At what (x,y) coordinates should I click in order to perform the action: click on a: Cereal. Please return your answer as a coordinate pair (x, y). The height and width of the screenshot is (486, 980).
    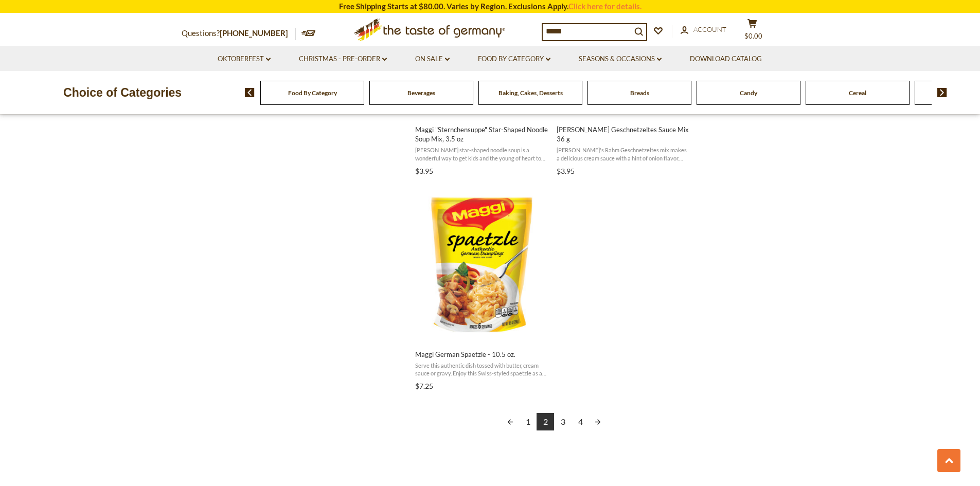
    Looking at the image, I should click on (857, 93).